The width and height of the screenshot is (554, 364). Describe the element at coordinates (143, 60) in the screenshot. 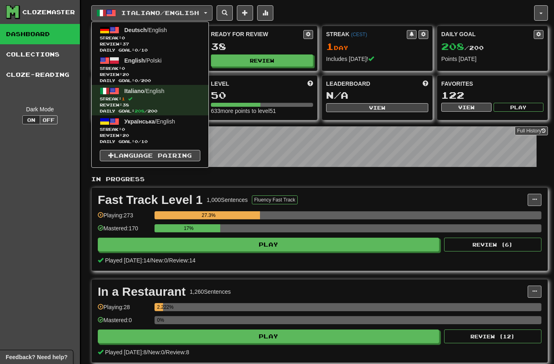

I see `span: / Polski` at that location.